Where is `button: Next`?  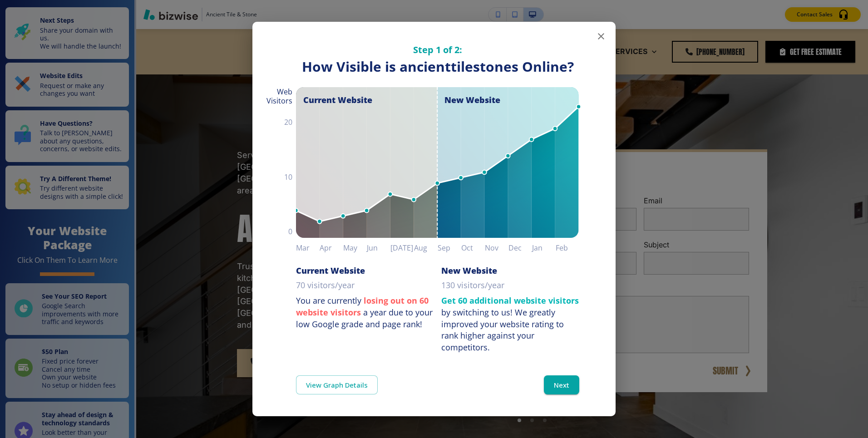
button: Next is located at coordinates (562, 385).